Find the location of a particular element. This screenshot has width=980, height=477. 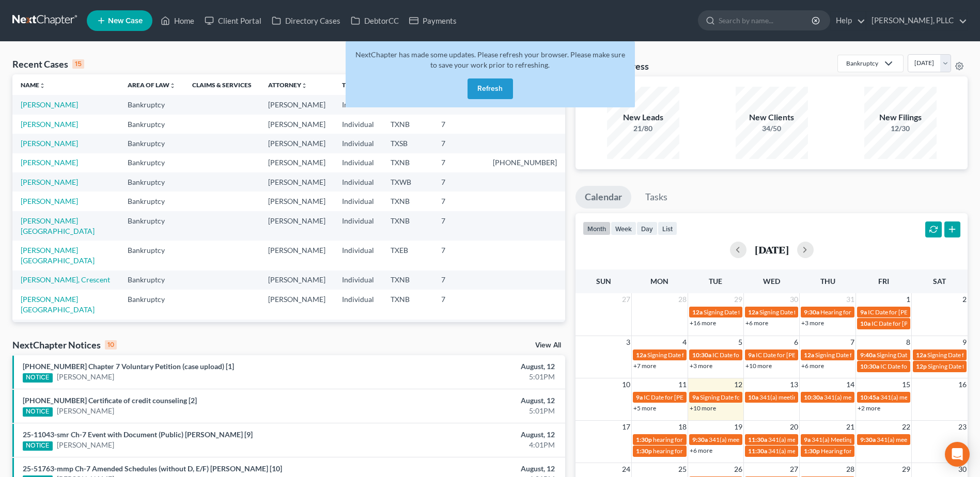

span: New Case is located at coordinates (125, 21).